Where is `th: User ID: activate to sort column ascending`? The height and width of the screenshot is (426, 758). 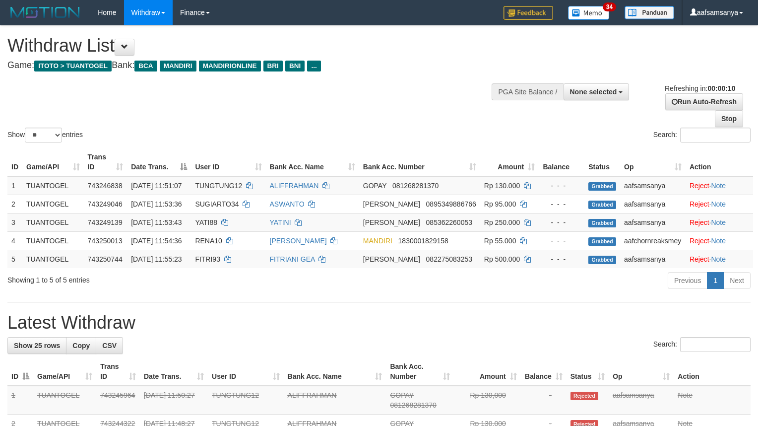 th: User ID: activate to sort column ascending is located at coordinates (228, 162).